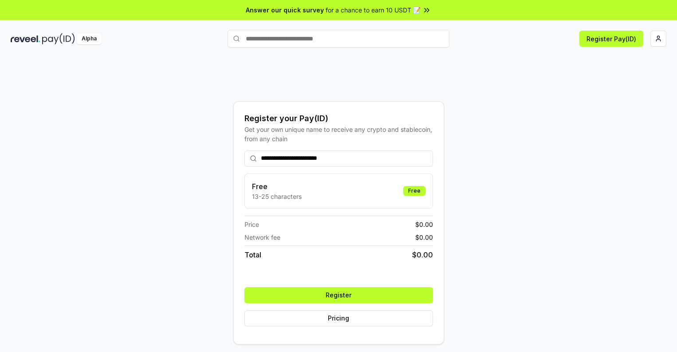 The width and height of the screenshot is (677, 352). I want to click on div: Get your own unique name to receive any crypto and stablecoin, from any chain, so click(339, 134).